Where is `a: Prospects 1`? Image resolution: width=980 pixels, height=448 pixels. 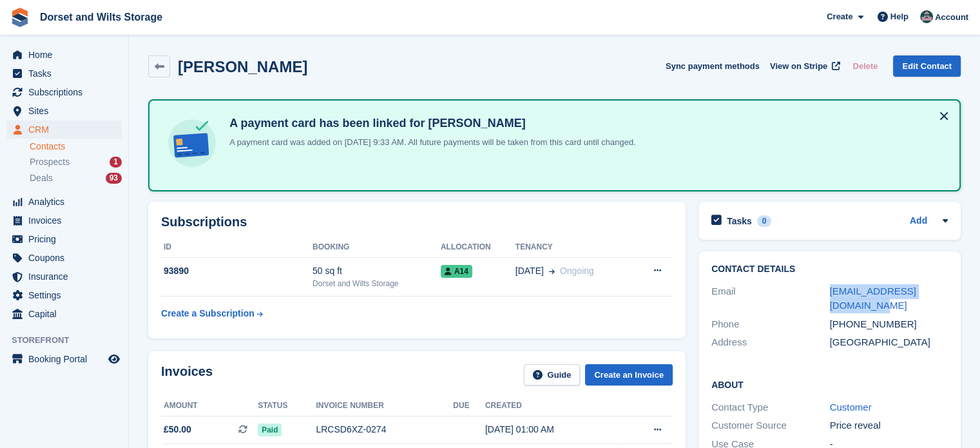
a: Prospects 1 is located at coordinates (75, 162).